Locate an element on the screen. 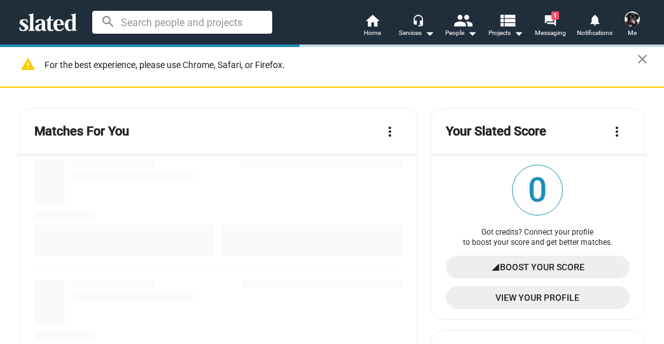 The image size is (664, 344). span: Projects is located at coordinates (506, 33).